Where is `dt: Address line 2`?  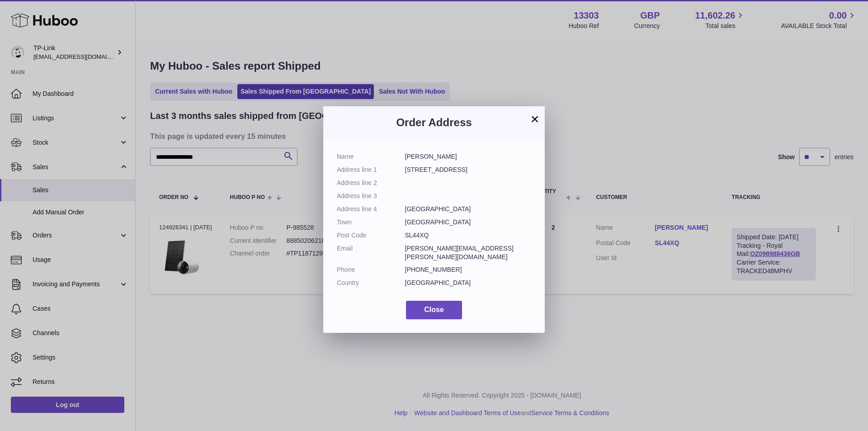
dt: Address line 2 is located at coordinates (371, 183).